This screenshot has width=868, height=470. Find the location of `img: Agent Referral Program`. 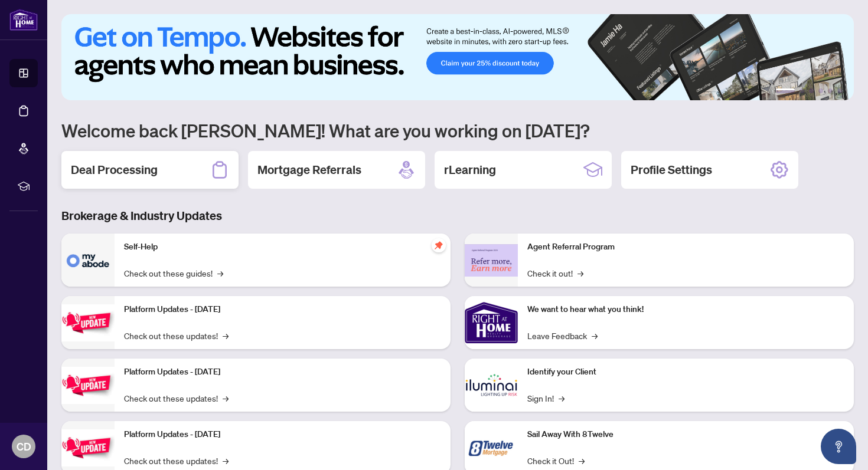

img: Agent Referral Program is located at coordinates (491, 260).